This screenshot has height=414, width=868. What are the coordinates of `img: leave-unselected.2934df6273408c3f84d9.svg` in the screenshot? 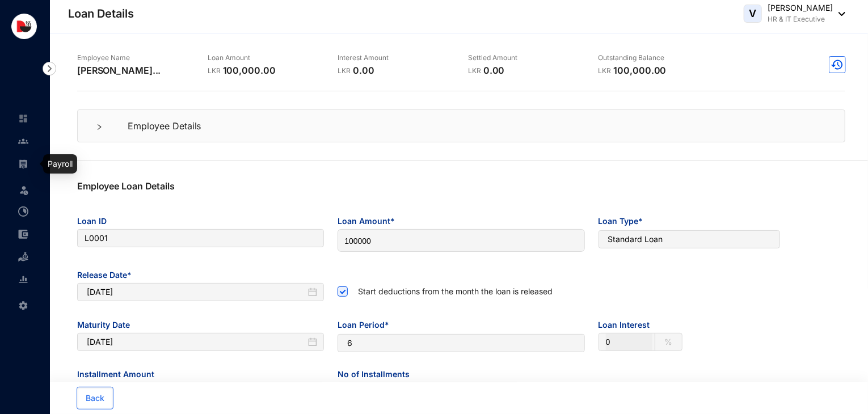 It's located at (24, 190).